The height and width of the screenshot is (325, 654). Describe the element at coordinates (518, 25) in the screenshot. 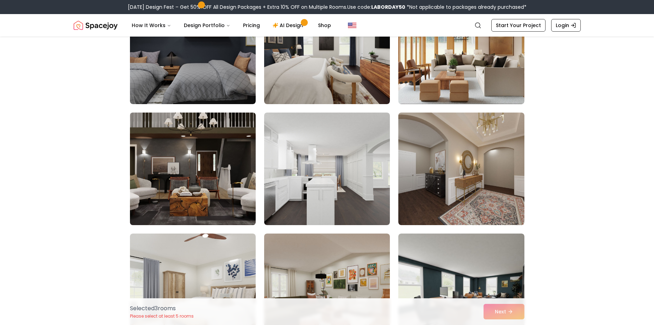

I see `a: Start Your Project` at that location.